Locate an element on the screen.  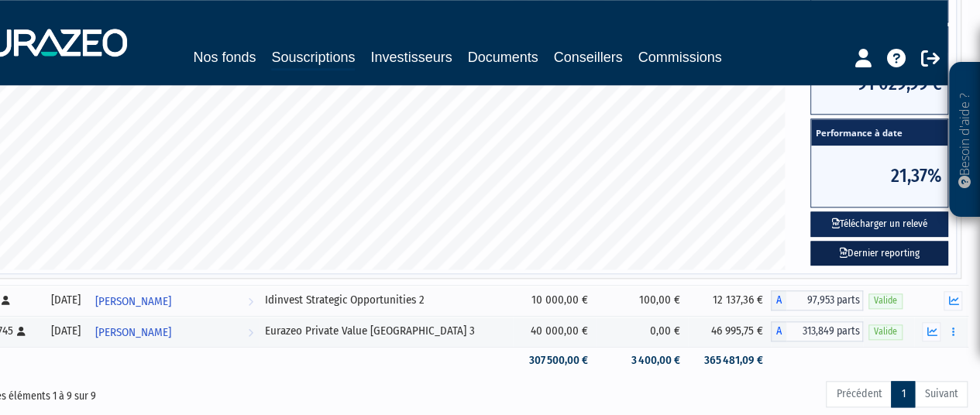
a: Commissions is located at coordinates (680, 57).